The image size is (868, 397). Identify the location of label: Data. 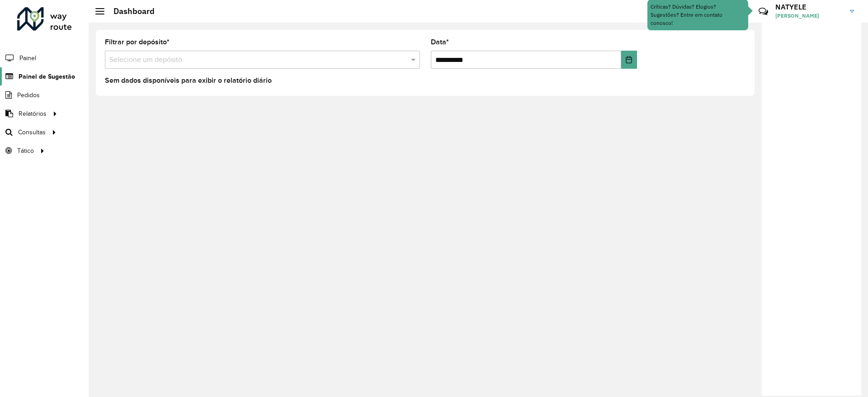
(440, 42).